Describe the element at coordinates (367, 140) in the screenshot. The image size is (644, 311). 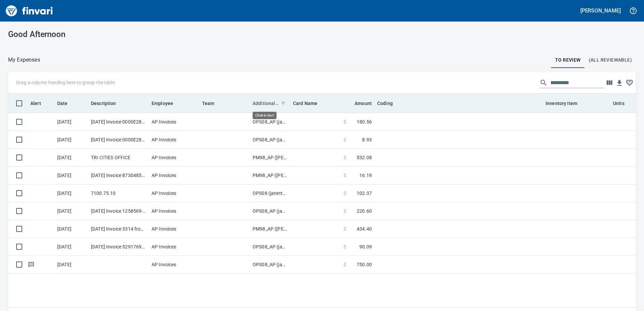
I see `span: 8.93` at that location.